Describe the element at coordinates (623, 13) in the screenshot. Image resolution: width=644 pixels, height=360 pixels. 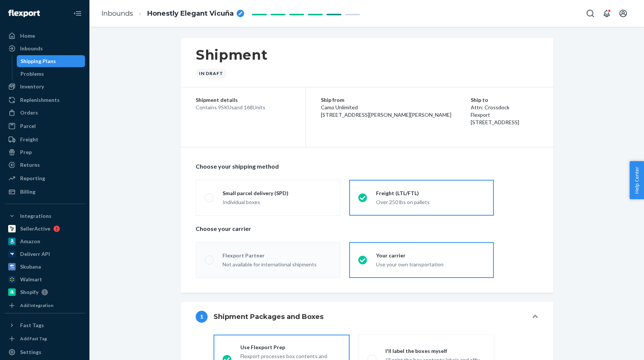
I see `button: Open account menu` at that location.